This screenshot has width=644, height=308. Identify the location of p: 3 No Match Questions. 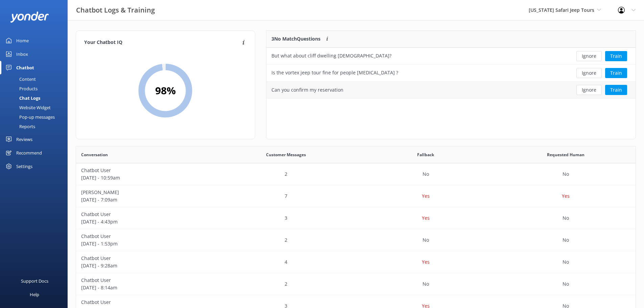
(296, 39).